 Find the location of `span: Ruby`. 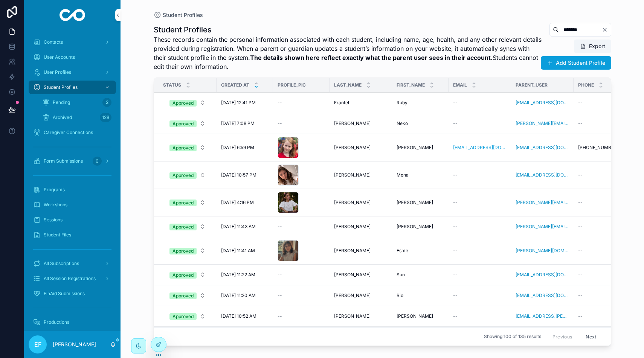

span: Ruby is located at coordinates (402, 103).